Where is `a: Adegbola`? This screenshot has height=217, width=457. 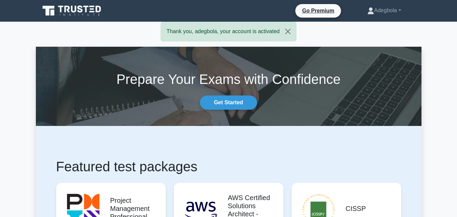
a: Adegbola is located at coordinates (384, 10).